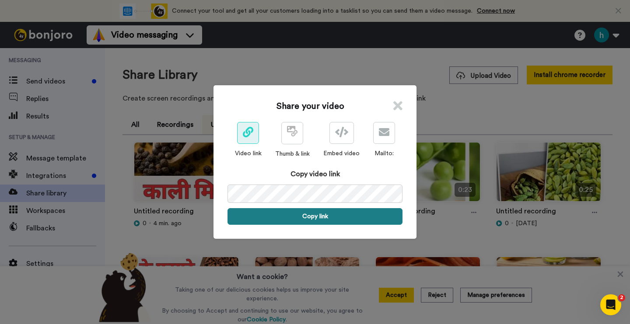 The width and height of the screenshot is (630, 324). What do you see at coordinates (310, 106) in the screenshot?
I see `h1: Share your video` at bounding box center [310, 106].